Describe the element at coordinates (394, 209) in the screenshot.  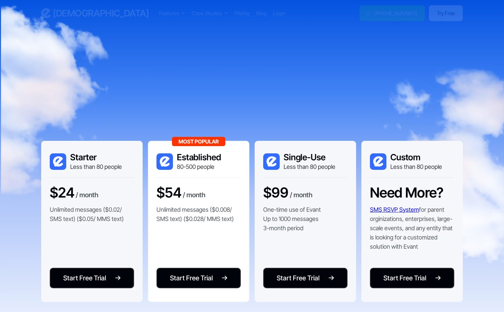
I see `a: SMS RSVP System` at that location.